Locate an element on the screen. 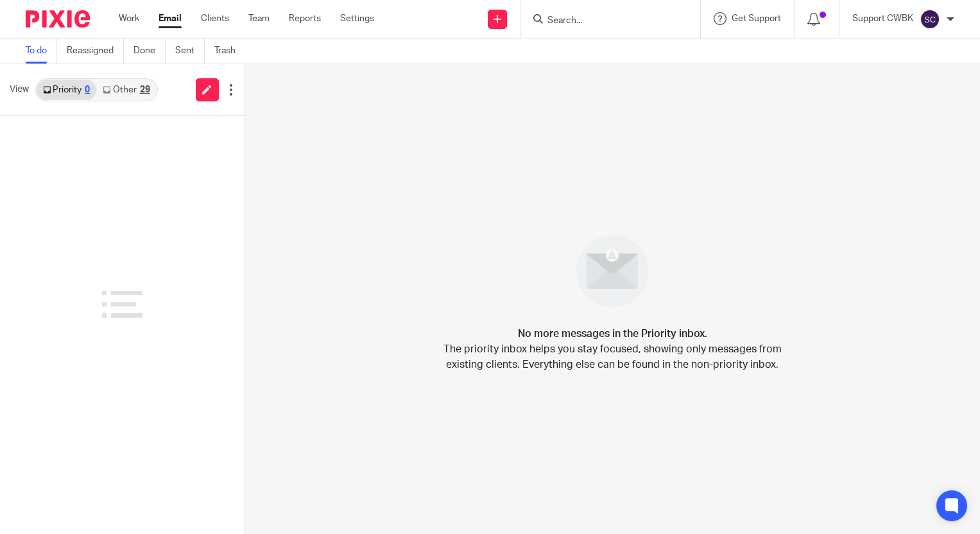 This screenshot has width=980, height=534. span: View is located at coordinates (19, 89).